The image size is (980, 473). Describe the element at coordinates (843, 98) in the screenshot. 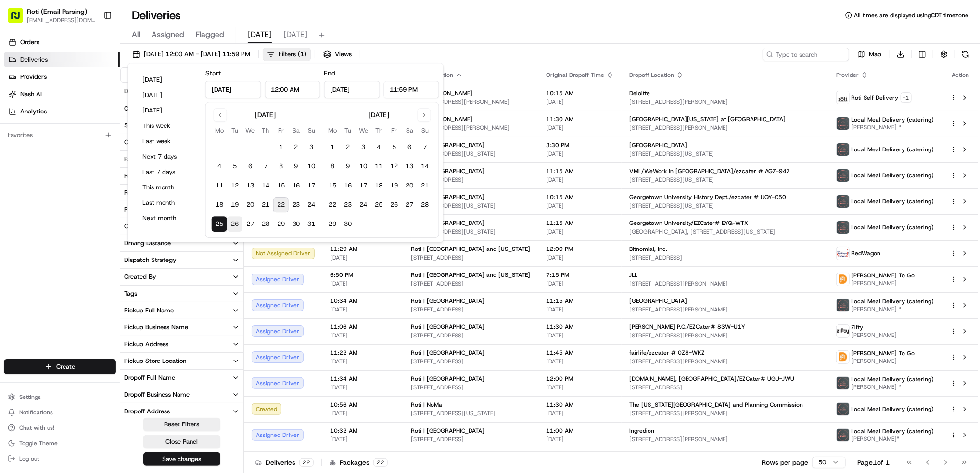

I see `img: profile_roti_self_delivery.png` at that location.